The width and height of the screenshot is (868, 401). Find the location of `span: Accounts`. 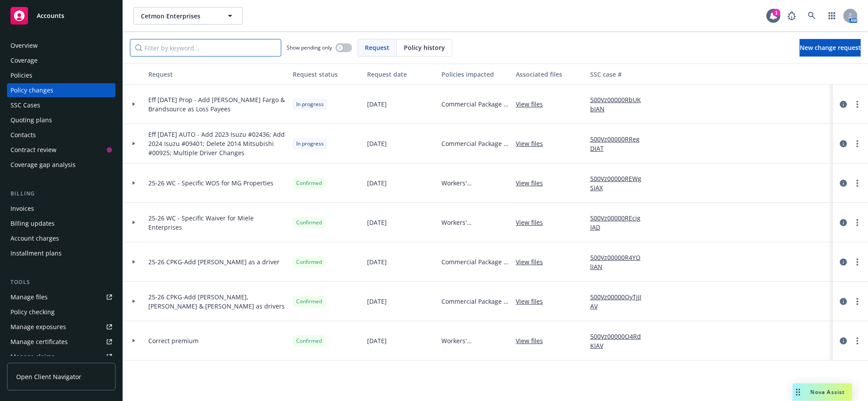

span: Accounts is located at coordinates (51, 16).